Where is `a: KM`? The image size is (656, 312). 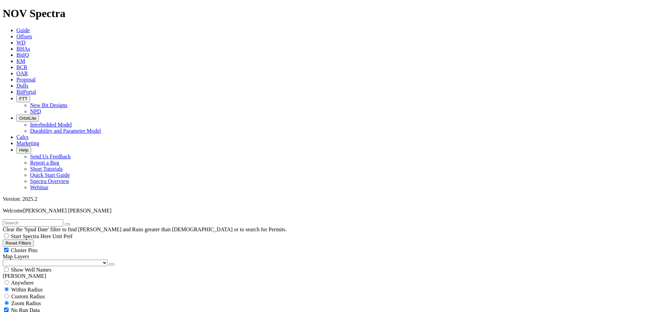
a: KM is located at coordinates (21, 61).